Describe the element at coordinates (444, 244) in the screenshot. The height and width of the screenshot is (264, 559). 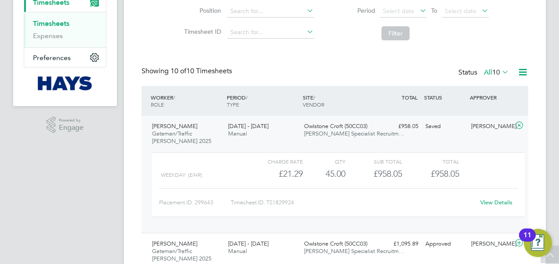
I see `div: Approved` at that location.